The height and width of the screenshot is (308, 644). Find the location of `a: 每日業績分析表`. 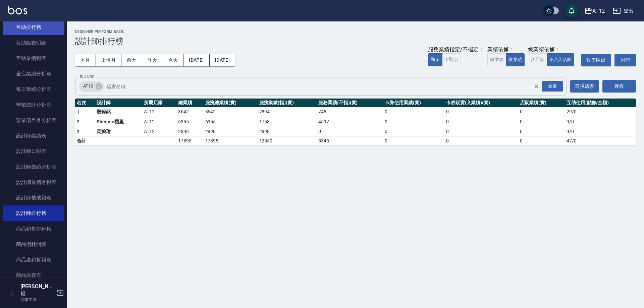

a: 每日業績分析表 is located at coordinates (34, 89).